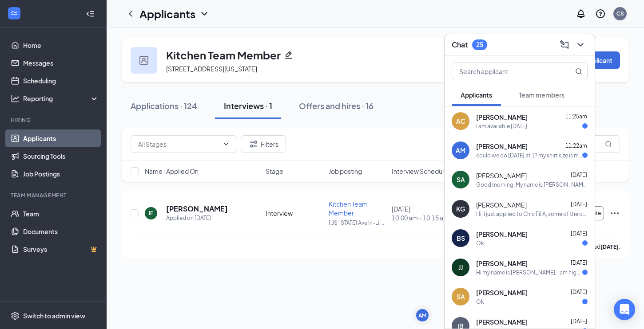 The height and width of the screenshot is (329, 644). Describe the element at coordinates (564, 45) in the screenshot. I see `svg: ComposeMessage` at that location.